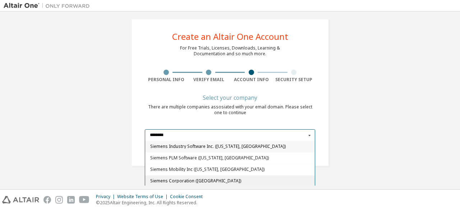 This screenshot has height=210, width=460. Describe the element at coordinates (84, 200) in the screenshot. I see `img: youtube.svg` at that location.